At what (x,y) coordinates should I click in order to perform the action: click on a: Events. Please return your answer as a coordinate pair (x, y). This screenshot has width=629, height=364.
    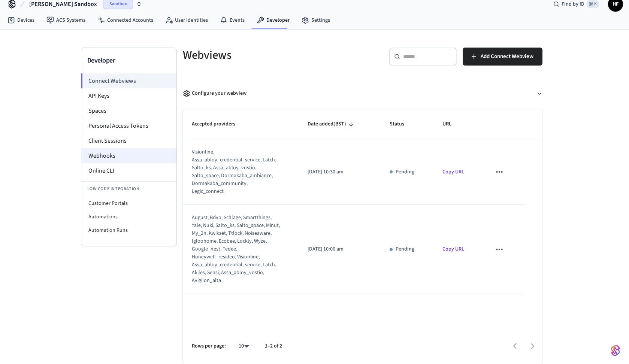
    Looking at the image, I should click on (232, 20).